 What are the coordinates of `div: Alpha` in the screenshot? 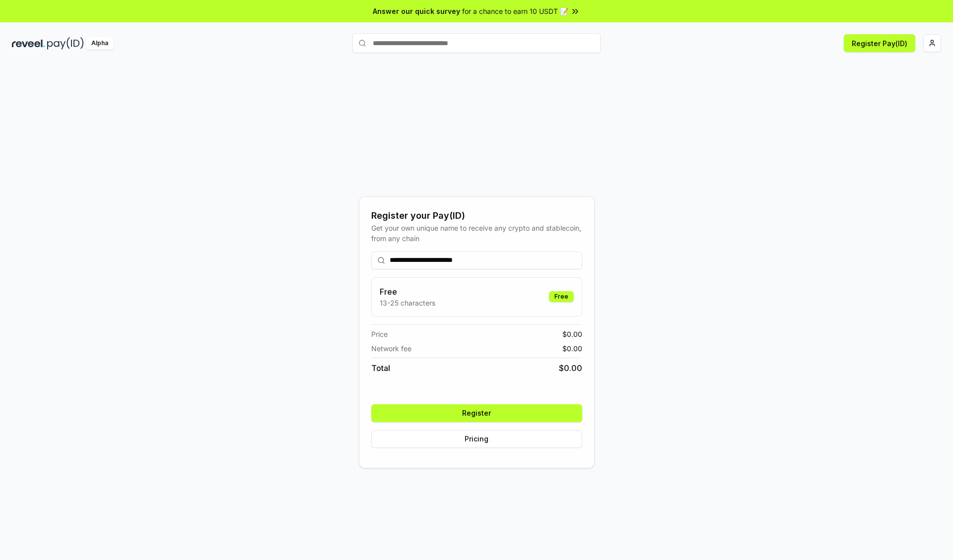 It's located at (100, 43).